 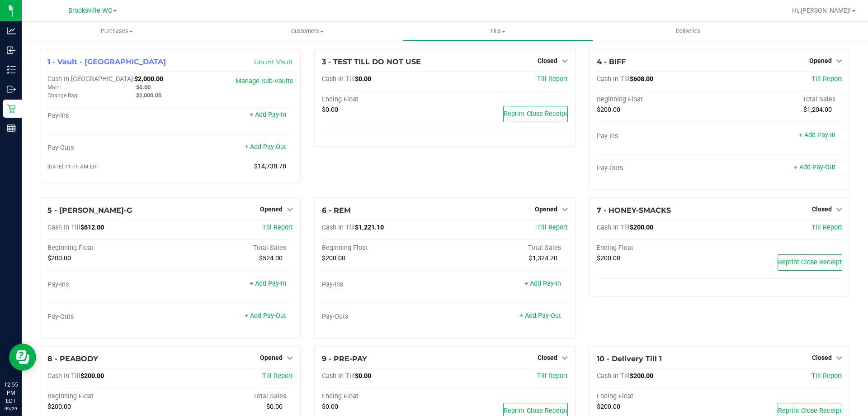 What do you see at coordinates (11, 89) in the screenshot?
I see `inline-svg: Outbound` at bounding box center [11, 89].